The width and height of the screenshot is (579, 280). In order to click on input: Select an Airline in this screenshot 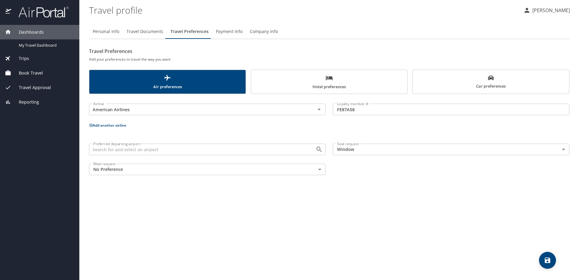, I will do `click(198, 109)`.